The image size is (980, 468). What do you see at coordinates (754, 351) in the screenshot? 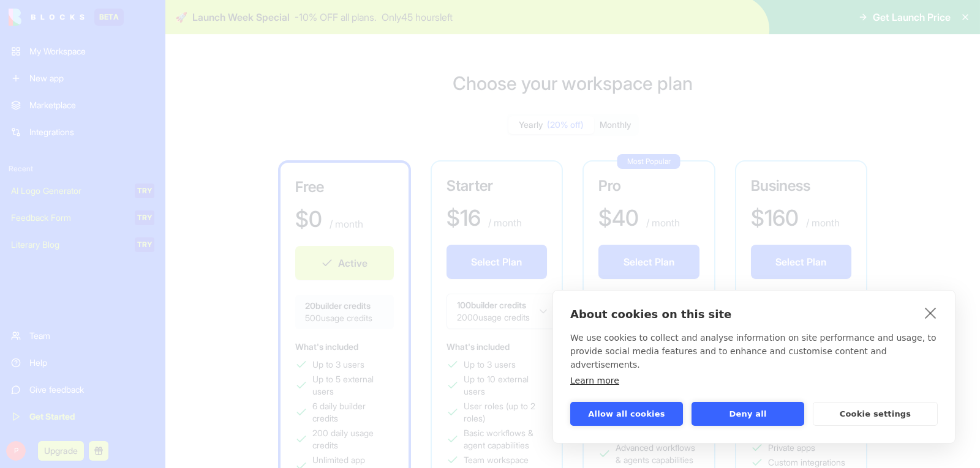
I see `p: We use cookies to collect and analyse information on site performance and usage, to provide socia...` at bounding box center [754, 351].